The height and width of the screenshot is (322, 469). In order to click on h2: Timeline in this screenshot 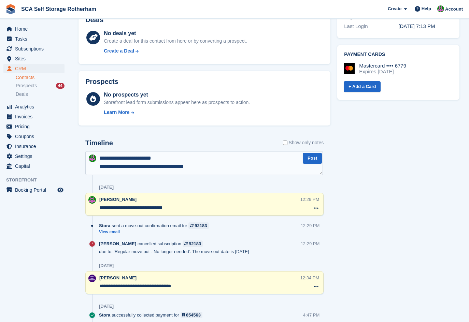, I will do `click(99, 143)`.